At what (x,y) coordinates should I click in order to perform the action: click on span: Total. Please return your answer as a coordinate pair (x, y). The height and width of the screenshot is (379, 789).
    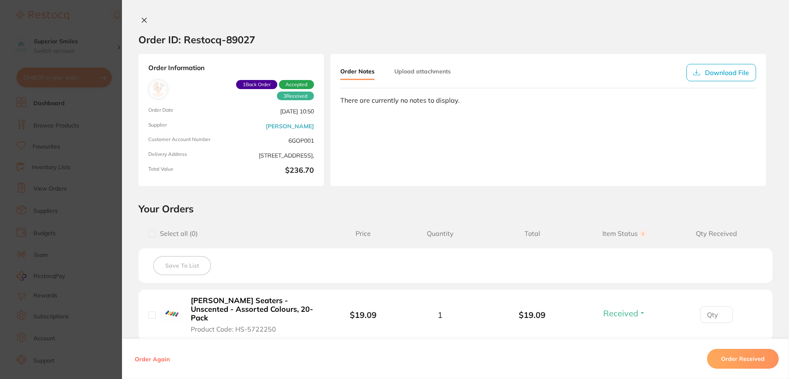
    Looking at the image, I should click on (532, 233).